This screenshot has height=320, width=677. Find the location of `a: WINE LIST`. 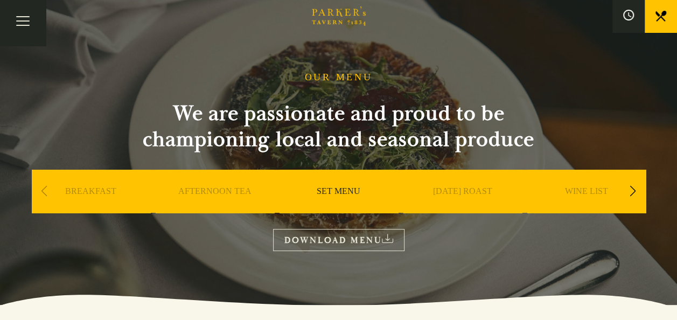

a: WINE LIST is located at coordinates (587, 207).